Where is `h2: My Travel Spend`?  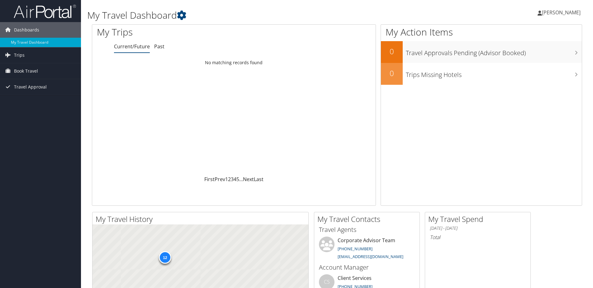 h2: My Travel Spend is located at coordinates (479, 219).